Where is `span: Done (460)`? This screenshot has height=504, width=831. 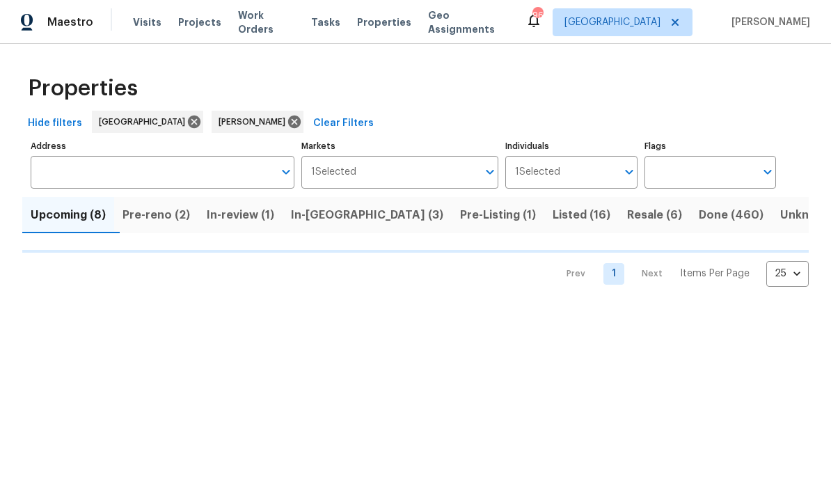
span: Done (460) is located at coordinates (731, 215).